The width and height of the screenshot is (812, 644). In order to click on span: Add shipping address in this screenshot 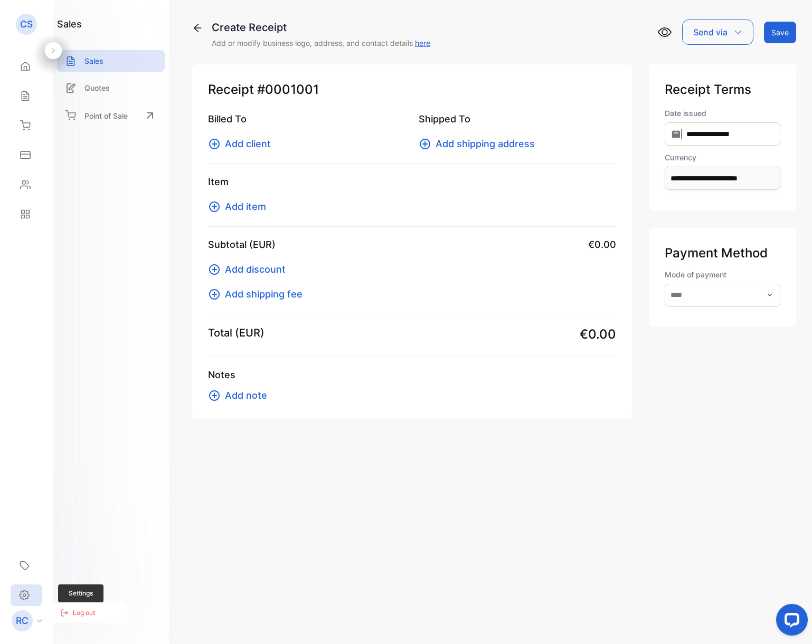, I will do `click(485, 144)`.